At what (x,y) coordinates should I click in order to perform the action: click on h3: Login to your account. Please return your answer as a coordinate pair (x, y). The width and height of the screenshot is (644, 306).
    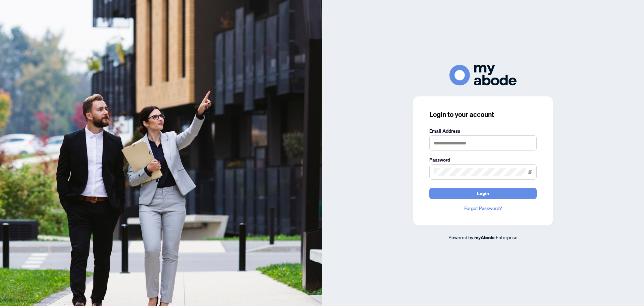
    Looking at the image, I should click on (484, 115).